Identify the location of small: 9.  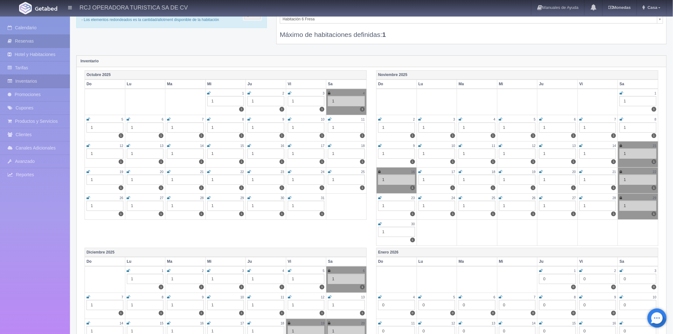
(414, 146).